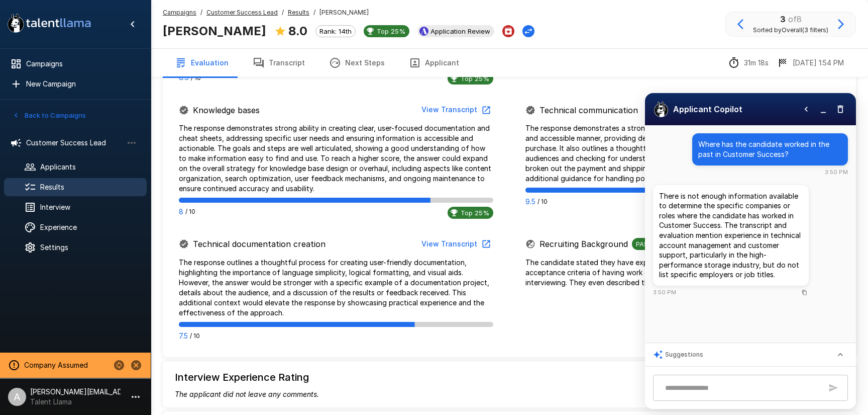  What do you see at coordinates (181, 212) in the screenshot?
I see `p: 8` at bounding box center [181, 212].